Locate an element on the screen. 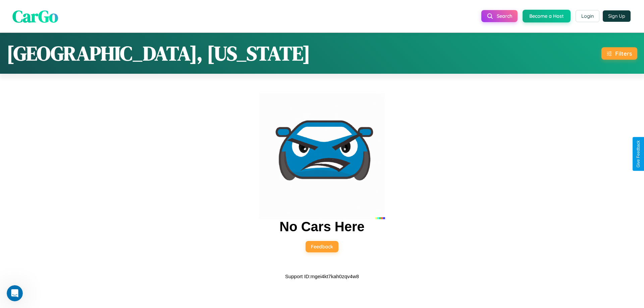 This screenshot has height=308, width=644. button: Sign Up is located at coordinates (616, 16).